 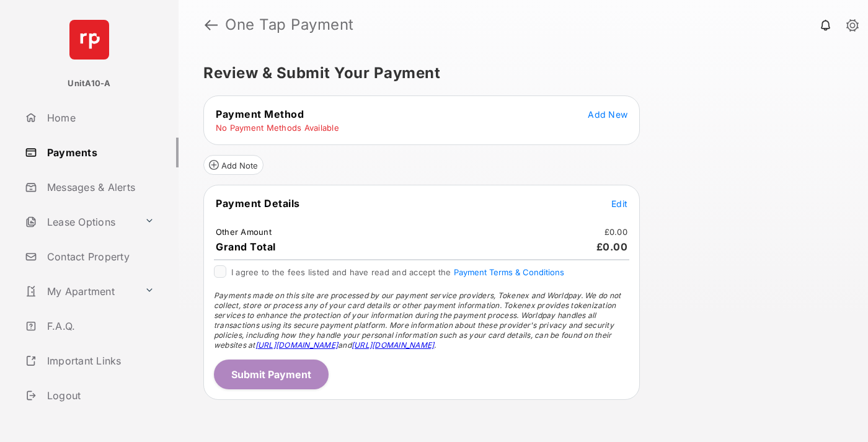 I want to click on a: Lease Options, so click(x=80, y=222).